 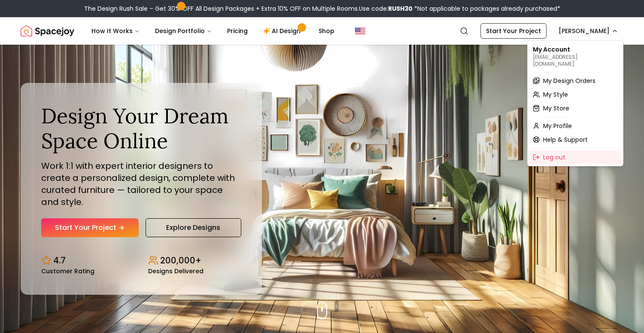 What do you see at coordinates (557, 126) in the screenshot?
I see `span: My Profile` at bounding box center [557, 126].